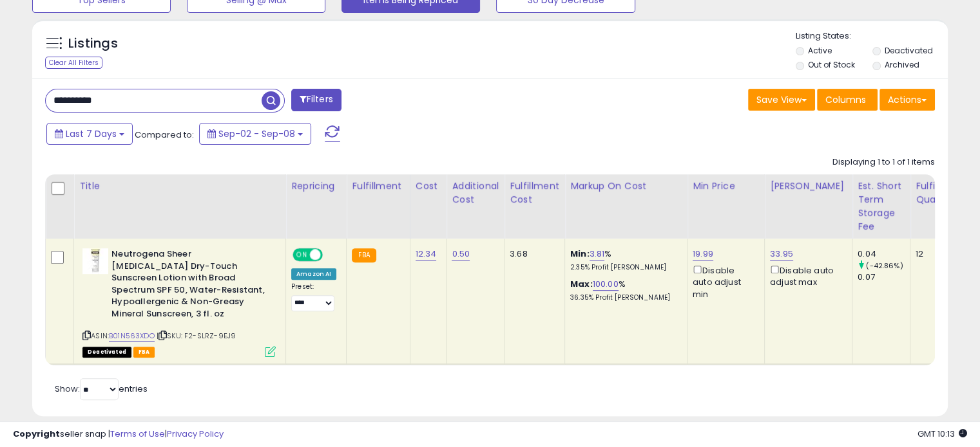  I want to click on span: Compared to:, so click(165, 135).